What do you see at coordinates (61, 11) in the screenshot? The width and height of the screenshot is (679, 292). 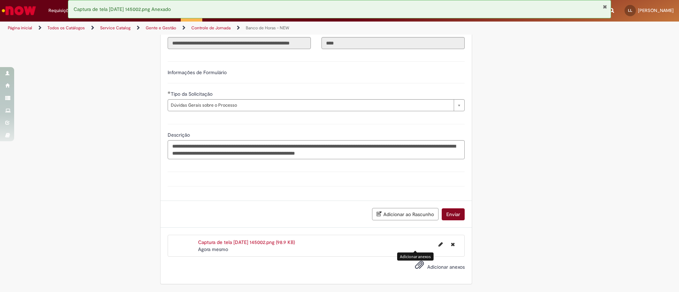 I see `span: Requisições` at bounding box center [61, 11].